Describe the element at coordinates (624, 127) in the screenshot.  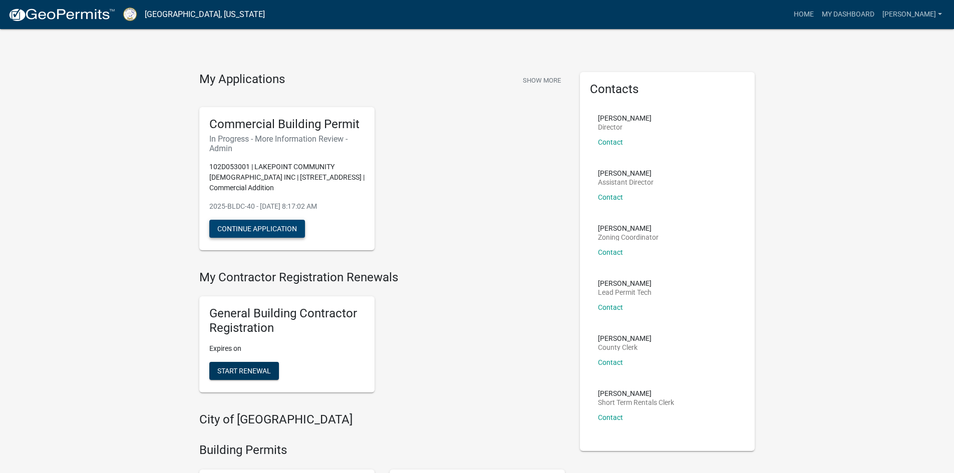
I see `p: Director` at that location.